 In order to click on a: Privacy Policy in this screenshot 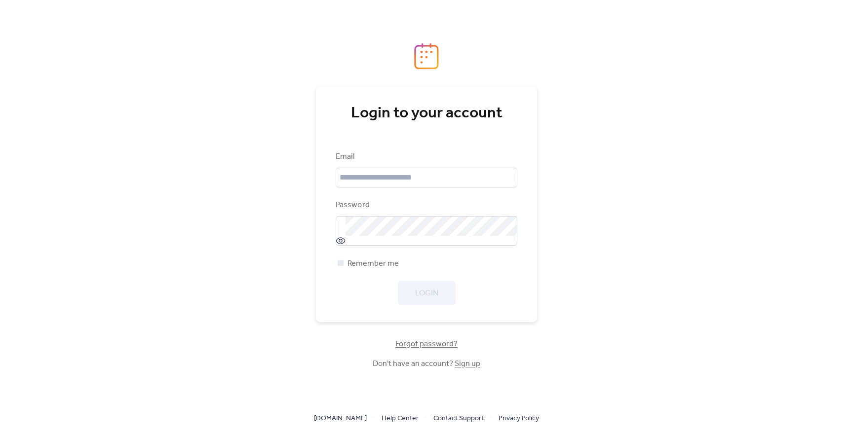, I will do `click(519, 418)`.